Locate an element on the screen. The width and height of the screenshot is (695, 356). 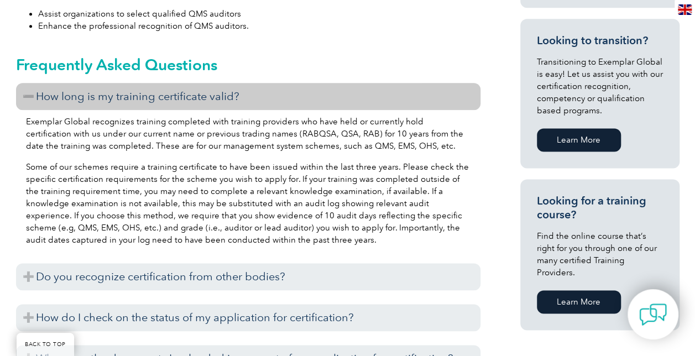
p: Find the online course that’s right for you through one of our many certified Training Providers. is located at coordinates (600, 254).